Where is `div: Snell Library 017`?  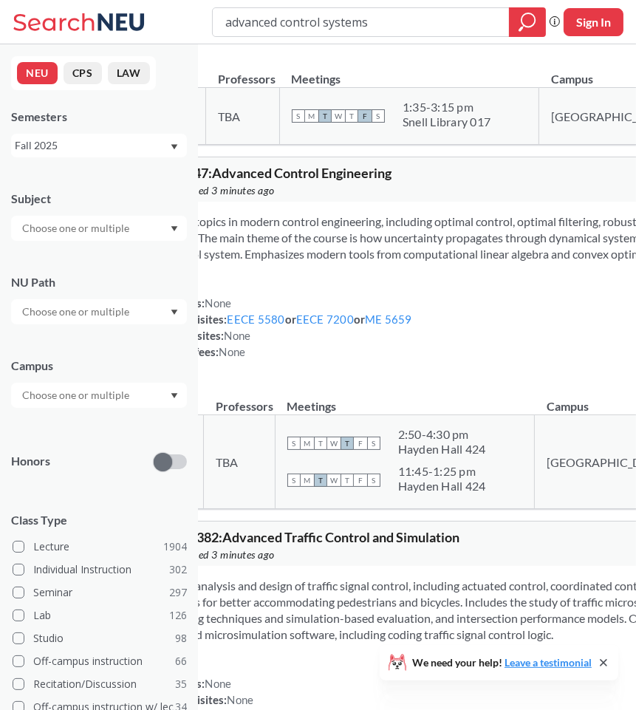
div: Snell Library 017 is located at coordinates (446, 122).